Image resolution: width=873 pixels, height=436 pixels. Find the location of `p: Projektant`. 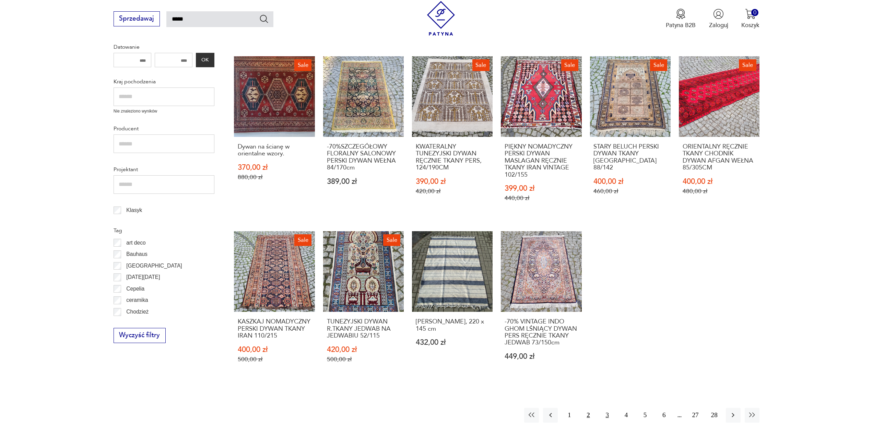

p: Projektant is located at coordinates (164, 169).